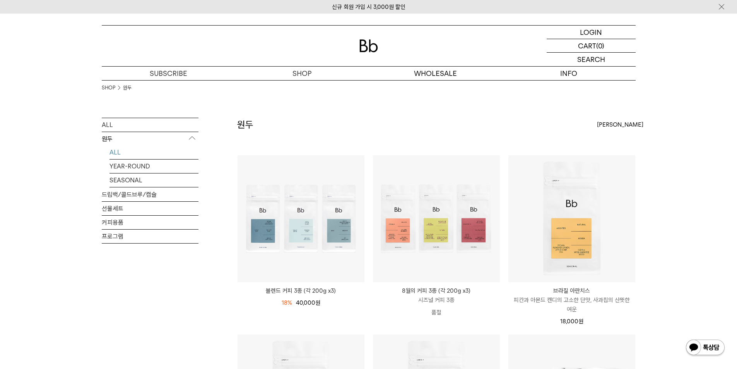 The width and height of the screenshot is (737, 369). What do you see at coordinates (600, 46) in the screenshot?
I see `p: (0)` at bounding box center [600, 46].